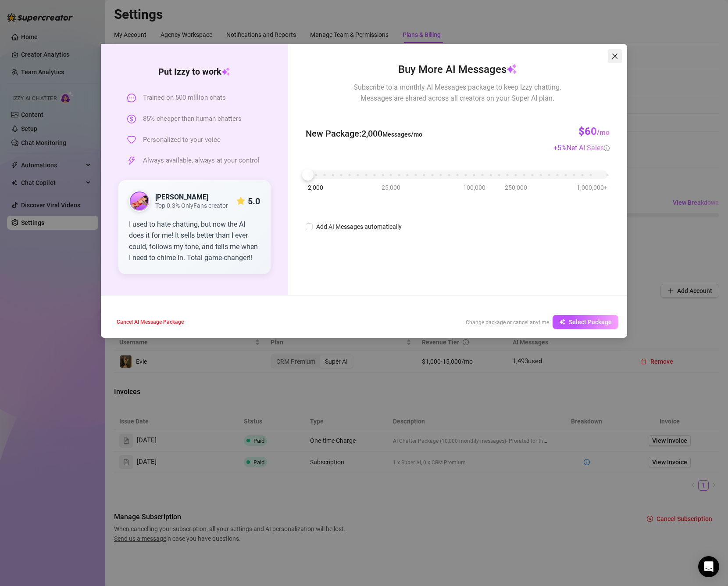 The image size is (728, 586). Describe the element at coordinates (132, 98) in the screenshot. I see `span: message` at that location.